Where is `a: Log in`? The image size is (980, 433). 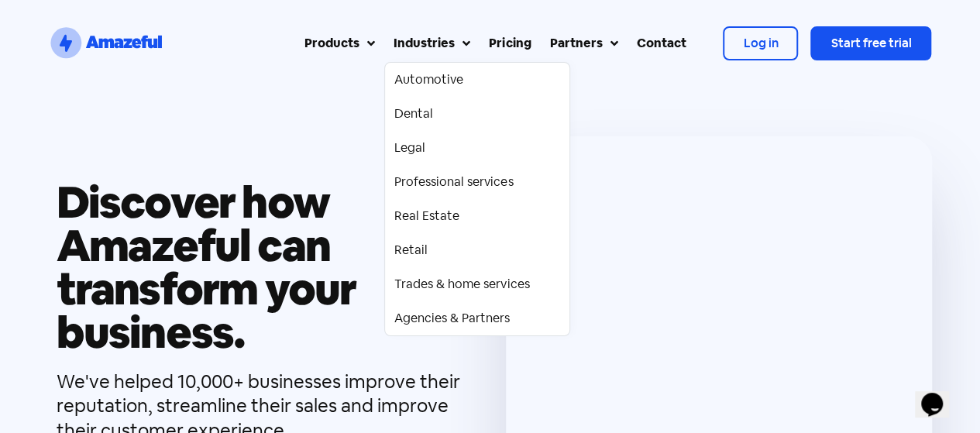 a: Log in is located at coordinates (760, 44).